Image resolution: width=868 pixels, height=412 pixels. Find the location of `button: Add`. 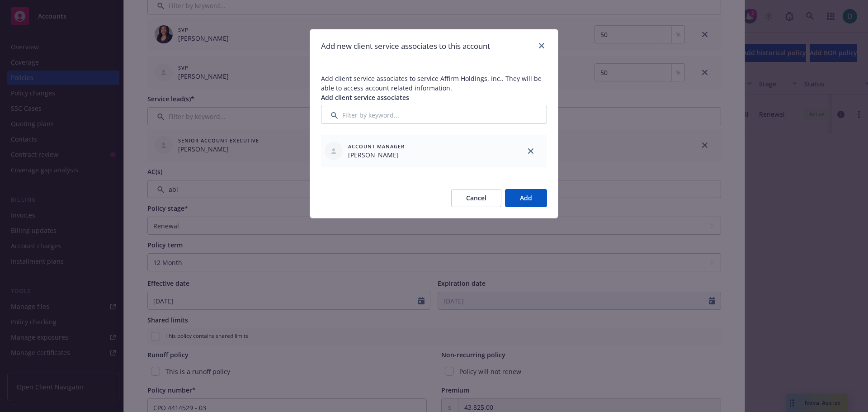

button: Add is located at coordinates (526, 198).